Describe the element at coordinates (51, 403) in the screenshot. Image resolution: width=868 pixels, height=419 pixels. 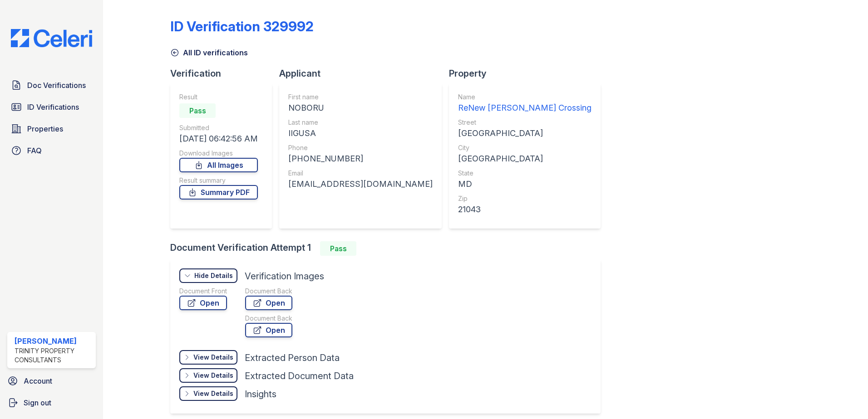
I see `button: Sign out` at that location.